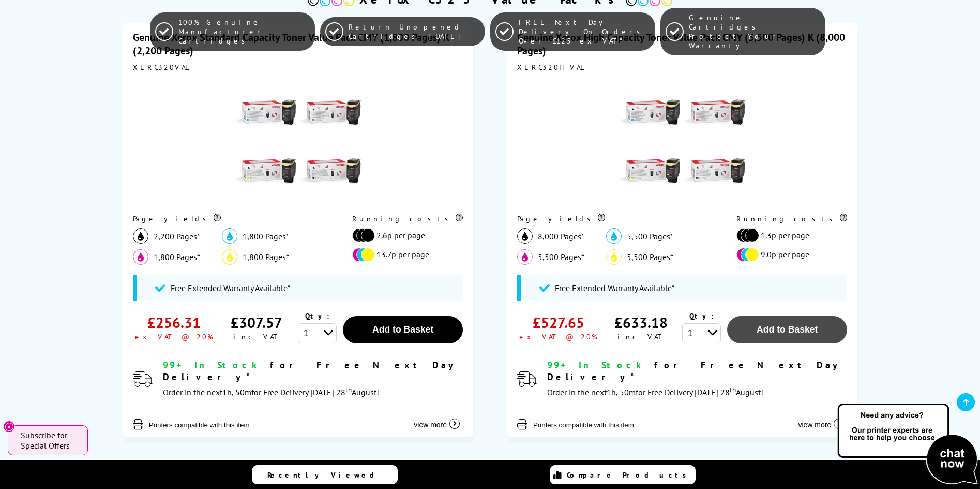 The height and width of the screenshot is (489, 980). Describe the element at coordinates (297, 68) in the screenshot. I see `div: XERC320VAL` at that location.